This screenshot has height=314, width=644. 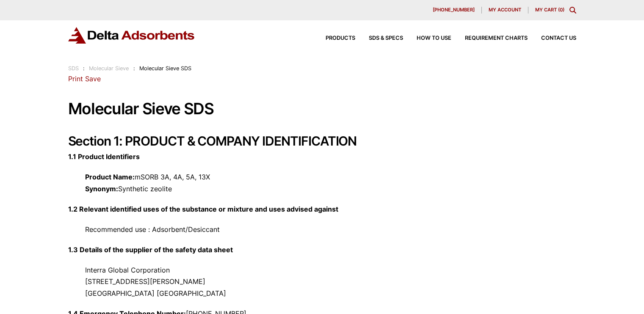 I want to click on span: My account, so click(x=504, y=10).